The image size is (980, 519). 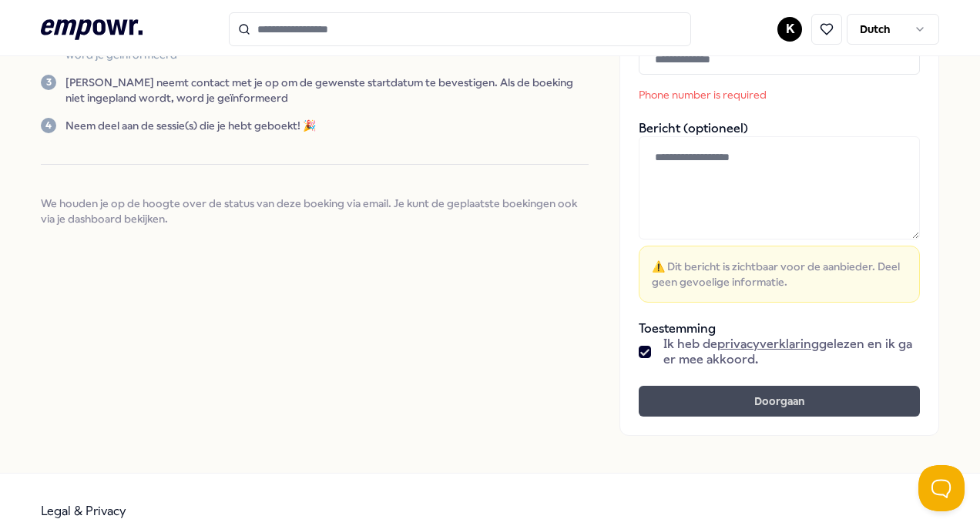 What do you see at coordinates (790, 29) in the screenshot?
I see `button: K` at bounding box center [790, 29].